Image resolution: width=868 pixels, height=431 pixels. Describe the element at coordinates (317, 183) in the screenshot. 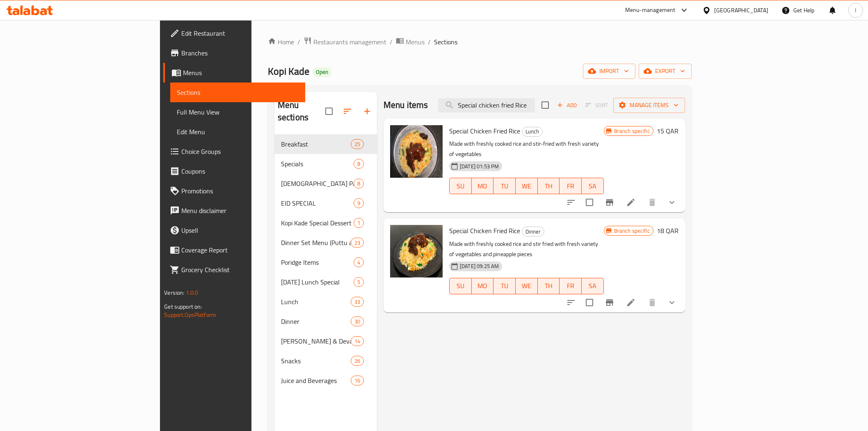

I see `div: IFTAR PACK and SUHOOR` at that location.